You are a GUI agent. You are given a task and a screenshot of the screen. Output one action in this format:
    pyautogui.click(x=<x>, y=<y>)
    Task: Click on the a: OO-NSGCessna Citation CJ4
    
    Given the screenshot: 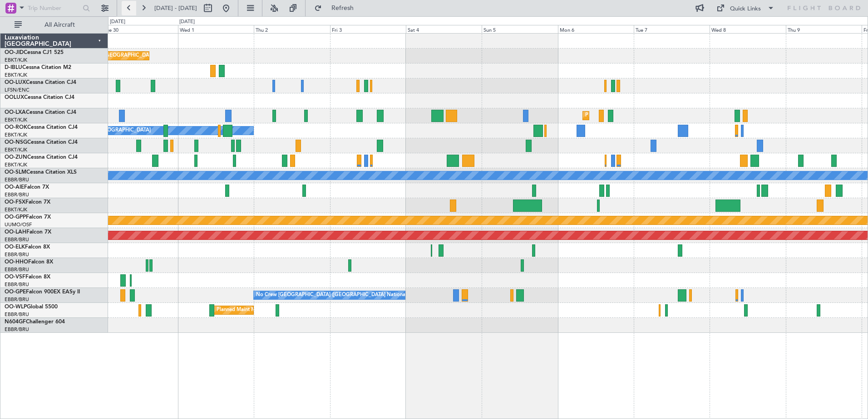 What is the action you would take?
    pyautogui.click(x=41, y=143)
    